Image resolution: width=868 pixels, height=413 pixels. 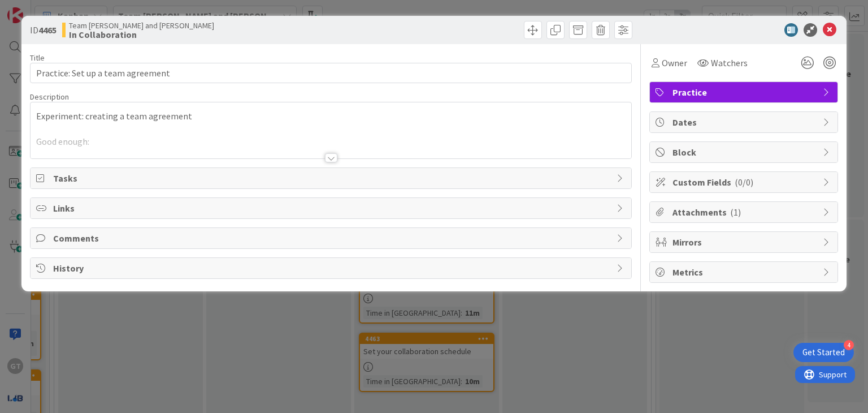 I want to click on span: Links, so click(x=332, y=208).